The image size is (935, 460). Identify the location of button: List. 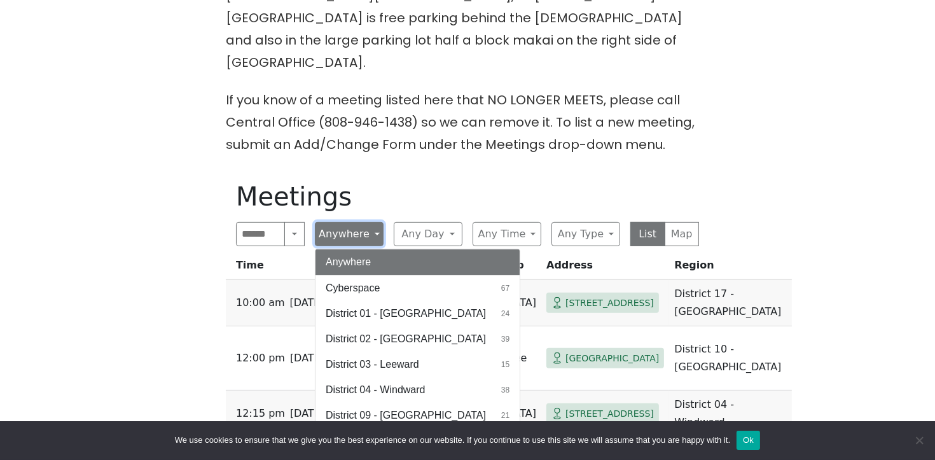
(647, 234).